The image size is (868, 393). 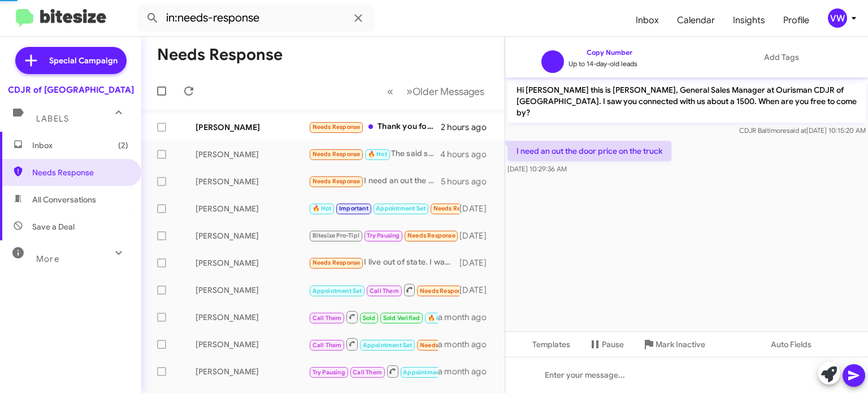 I want to click on div: 5 hours ago, so click(x=468, y=182).